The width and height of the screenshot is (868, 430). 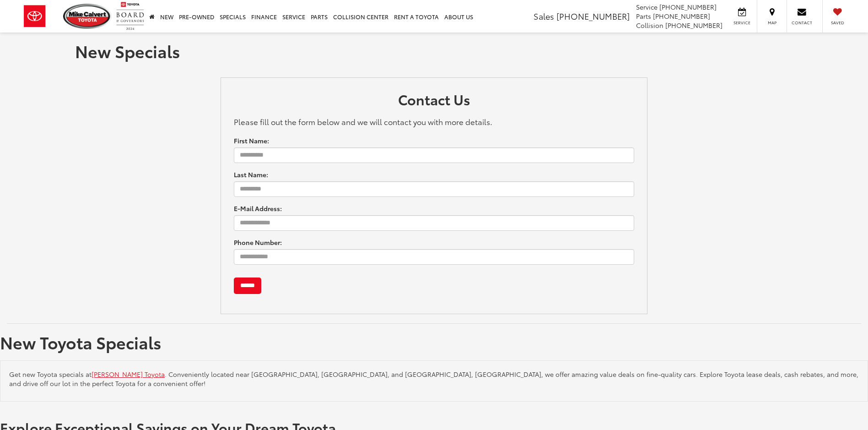 What do you see at coordinates (773, 23) in the screenshot?
I see `span: Map` at bounding box center [773, 23].